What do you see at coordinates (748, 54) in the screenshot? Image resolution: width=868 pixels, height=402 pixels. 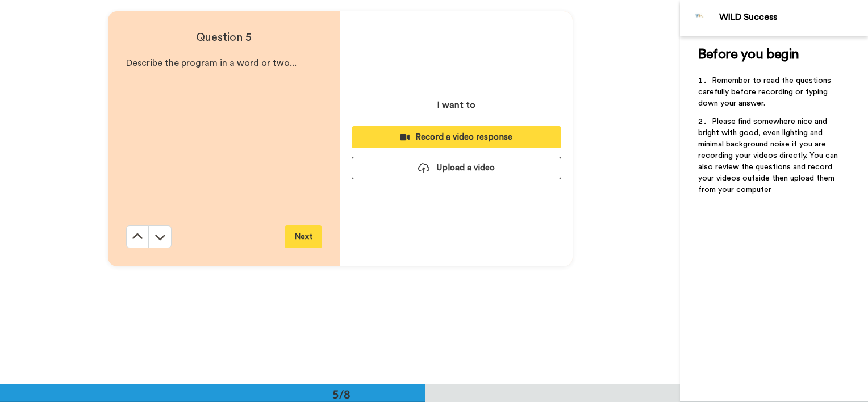 I see `span: Before you begin` at bounding box center [748, 54].